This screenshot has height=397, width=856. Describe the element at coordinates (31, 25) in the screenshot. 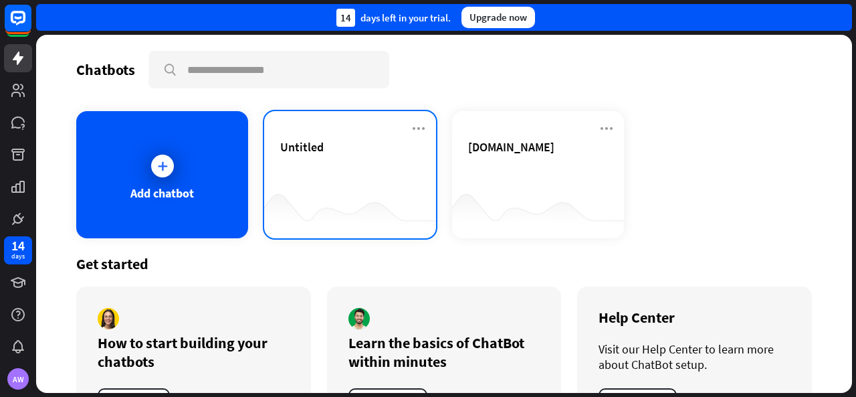

I see `button: Open LiveChat chat widget` at that location.